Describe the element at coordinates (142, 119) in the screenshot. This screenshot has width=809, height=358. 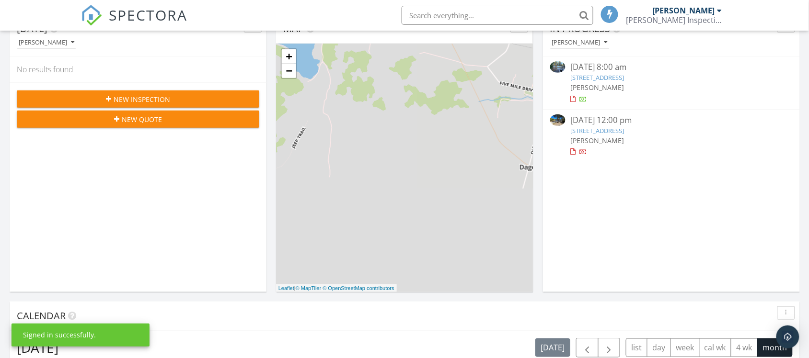
I see `span: New Quote` at that location.